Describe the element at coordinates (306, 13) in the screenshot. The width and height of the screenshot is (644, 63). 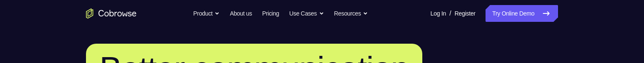
I see `button: Use Cases` at that location.